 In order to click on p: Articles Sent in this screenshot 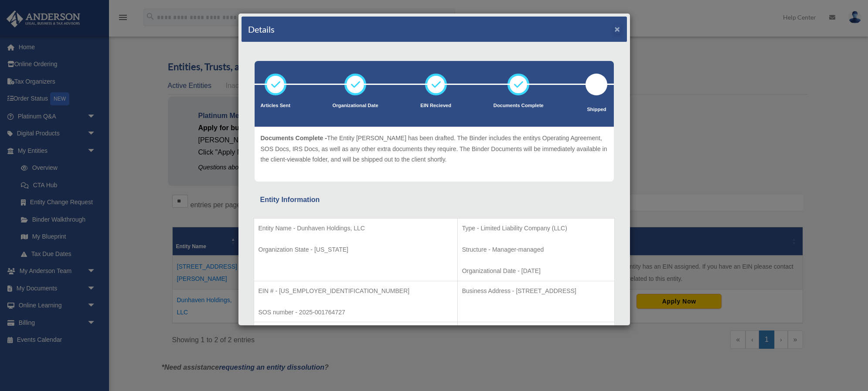, I will do `click(276, 106)`.